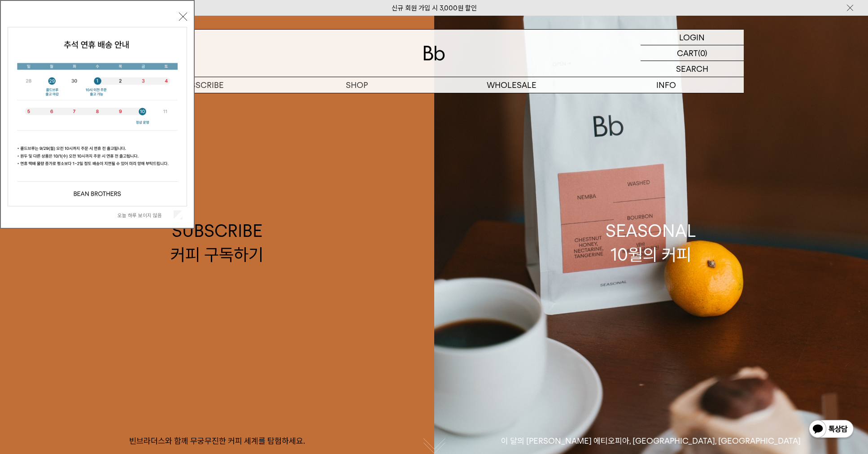 This screenshot has width=868, height=454. I want to click on p: (0), so click(703, 53).